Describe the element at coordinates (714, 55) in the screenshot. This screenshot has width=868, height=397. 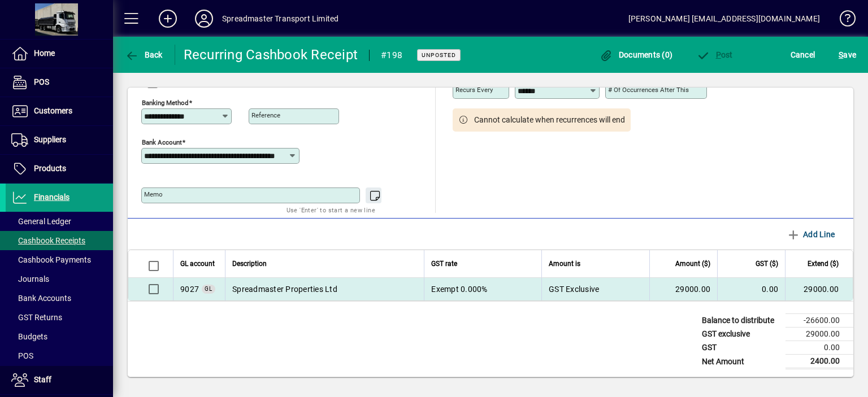
I see `button: Post` at that location.